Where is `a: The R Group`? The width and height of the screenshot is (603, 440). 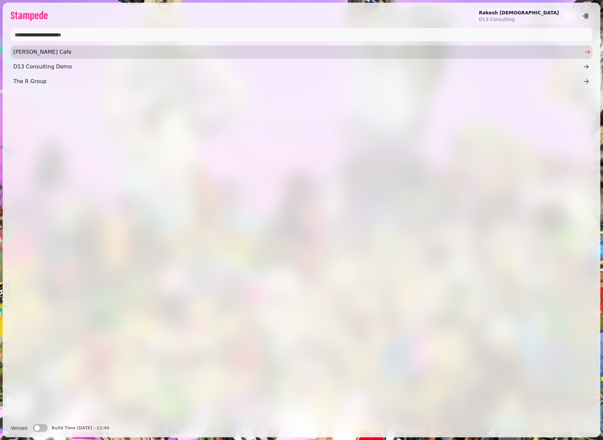 a: The R Group is located at coordinates (302, 81).